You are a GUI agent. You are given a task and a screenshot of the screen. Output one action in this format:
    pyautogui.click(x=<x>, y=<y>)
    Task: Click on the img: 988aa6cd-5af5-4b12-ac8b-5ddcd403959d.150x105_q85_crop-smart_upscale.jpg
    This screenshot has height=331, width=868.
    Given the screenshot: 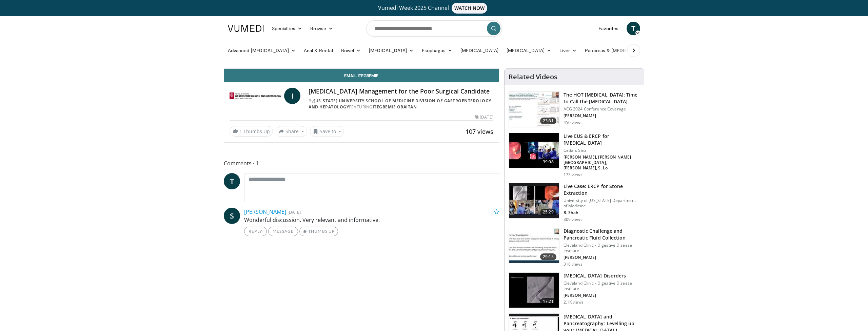 What is the action you would take?
    pyautogui.click(x=534, y=151)
    